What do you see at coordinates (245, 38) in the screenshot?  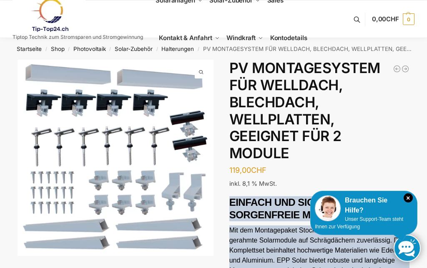 I see `a: Windkraft` at bounding box center [245, 38].